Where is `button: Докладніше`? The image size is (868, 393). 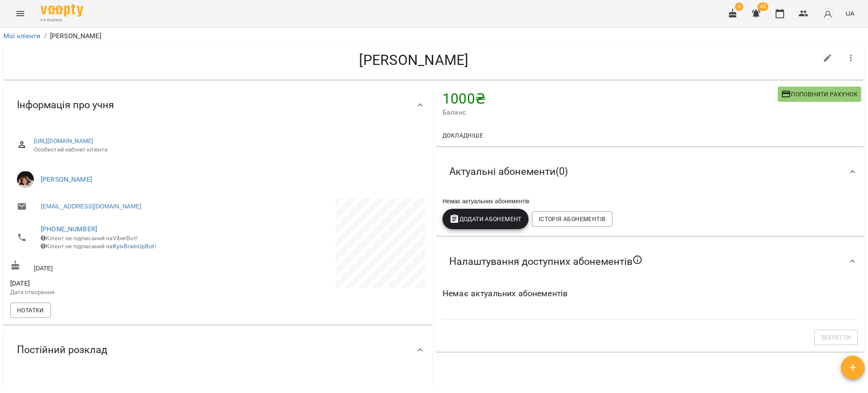 button: Докладніше is located at coordinates (462, 135).